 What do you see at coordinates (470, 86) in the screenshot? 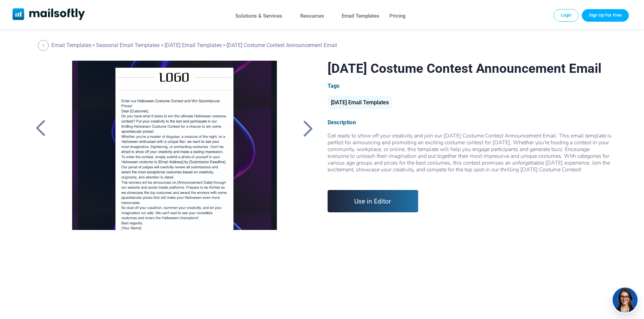
I see `div: Tags` at bounding box center [470, 86].